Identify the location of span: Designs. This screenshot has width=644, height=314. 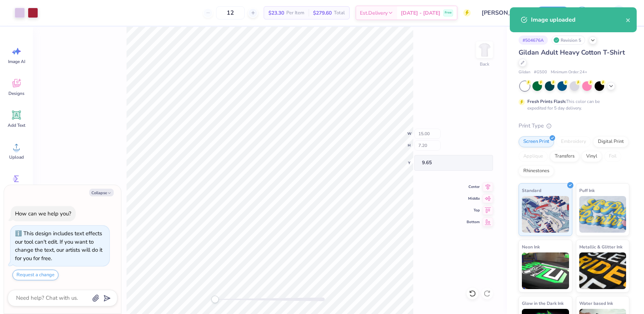
(16, 93).